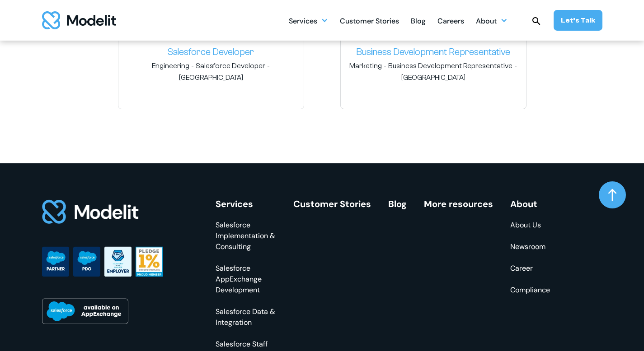  Describe the element at coordinates (418, 22) in the screenshot. I see `div: Blog` at that location.